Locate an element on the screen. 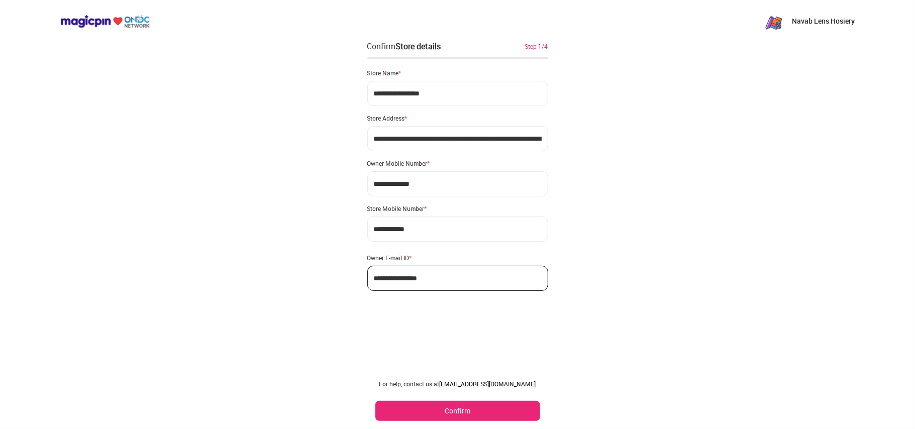  img: zN8eeJ7_1yFC7u6ROh_yaNnuSMByXp4ytvKet0ObAKR-3G77a2RQhNqTzPi8_o_OMQ7Yu_PgX43RpeKyGayj_rdr-Pw is located at coordinates (774, 21).